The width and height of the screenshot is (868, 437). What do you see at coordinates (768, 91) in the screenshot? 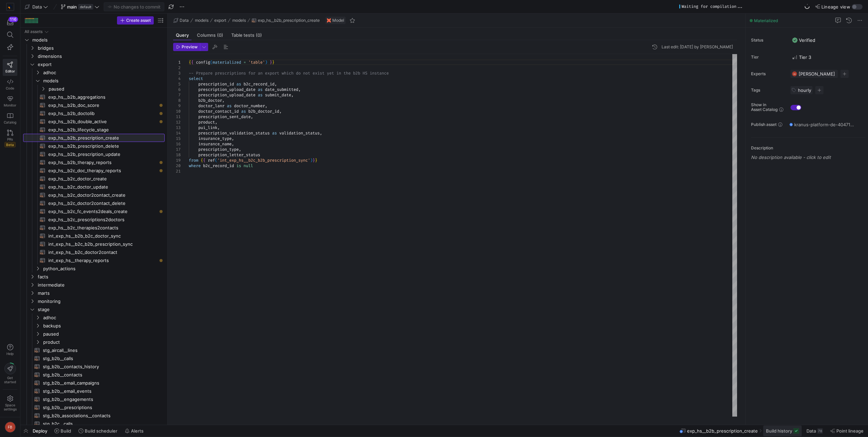
I see `span: Tags` at bounding box center [768, 91].